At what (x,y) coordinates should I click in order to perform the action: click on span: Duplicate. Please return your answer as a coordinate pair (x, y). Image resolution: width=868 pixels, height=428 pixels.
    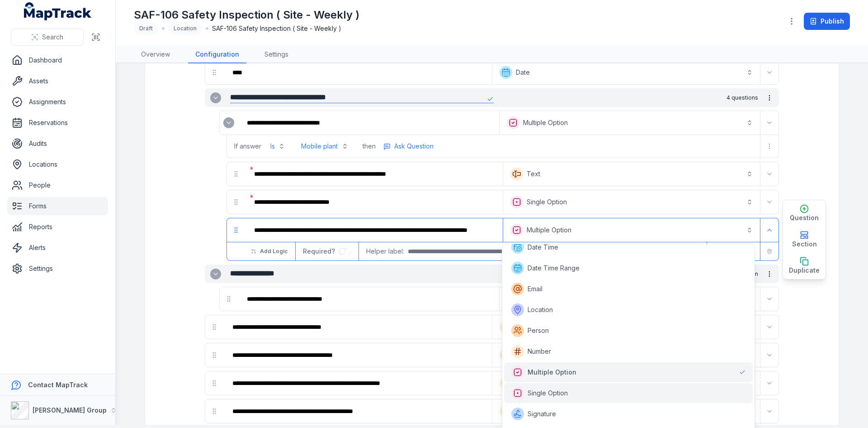
    Looking at the image, I should click on (804, 270).